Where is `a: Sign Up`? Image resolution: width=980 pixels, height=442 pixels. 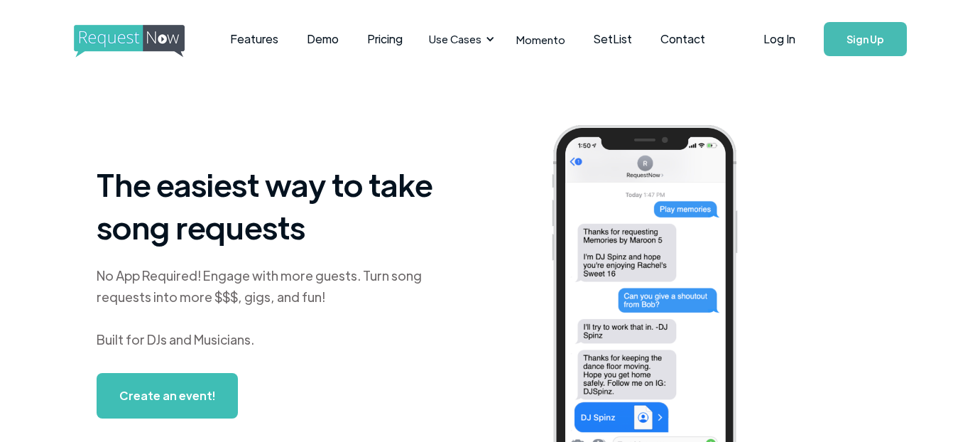 a: Sign Up is located at coordinates (866, 39).